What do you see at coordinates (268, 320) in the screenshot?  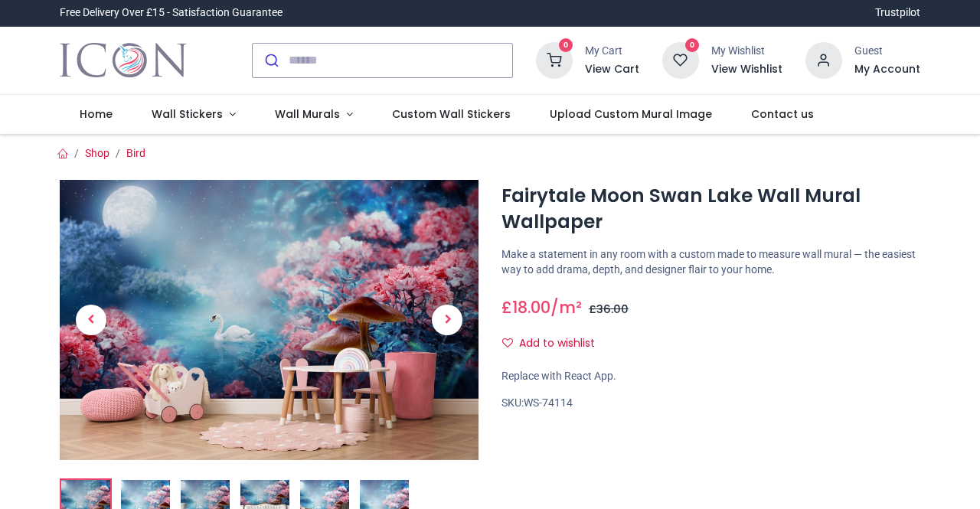 I see `img: Fairytale Moon Swan Lake Wall Mural Wallpaper` at bounding box center [268, 320].